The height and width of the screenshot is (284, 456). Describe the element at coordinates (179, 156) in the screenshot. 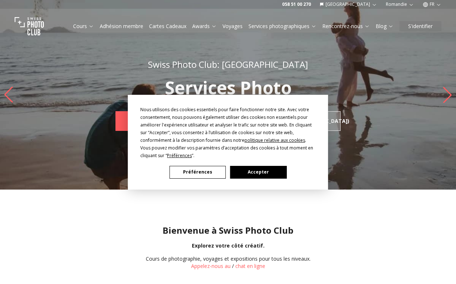

I see `span: Préférences` at that location.